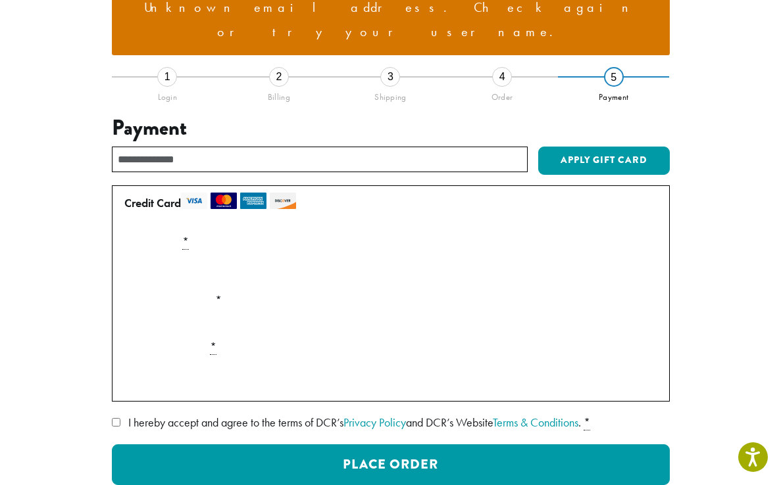 The image size is (781, 485). Describe the element at coordinates (116, 422) in the screenshot. I see `input: I hereby accept and agree to the terms of DCR’sPrivacy Policyand DCR’s WebsiteTerms & Conditions. *` at that location.